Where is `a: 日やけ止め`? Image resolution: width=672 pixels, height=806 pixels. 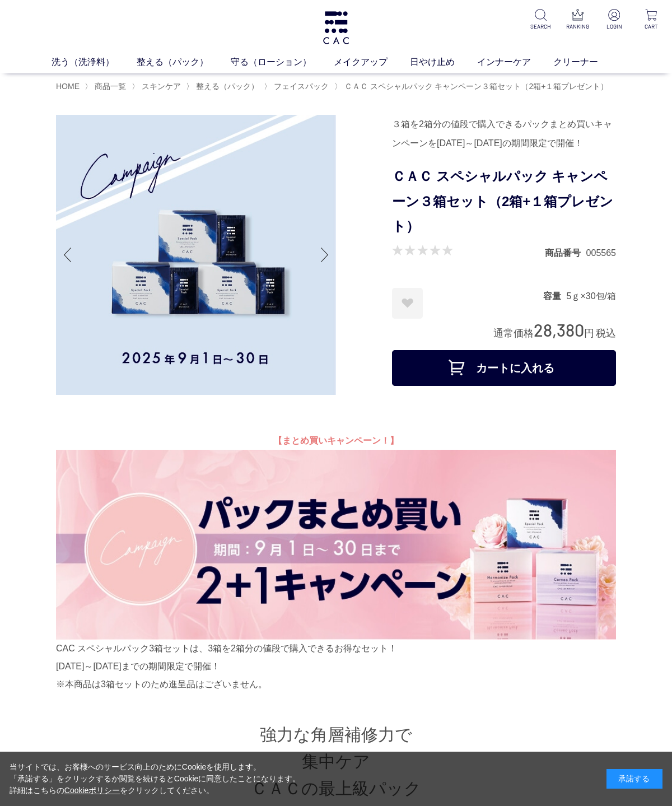
a: 日やけ止め is located at coordinates (443, 62).